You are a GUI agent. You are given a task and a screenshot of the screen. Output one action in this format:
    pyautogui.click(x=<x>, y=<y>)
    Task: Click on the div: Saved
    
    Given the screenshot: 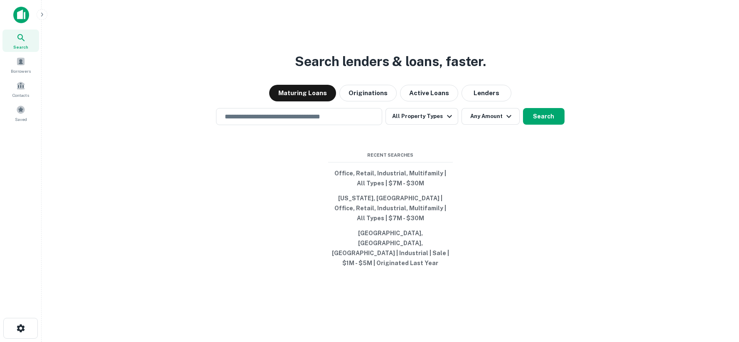 What is the action you would take?
    pyautogui.click(x=21, y=113)
    